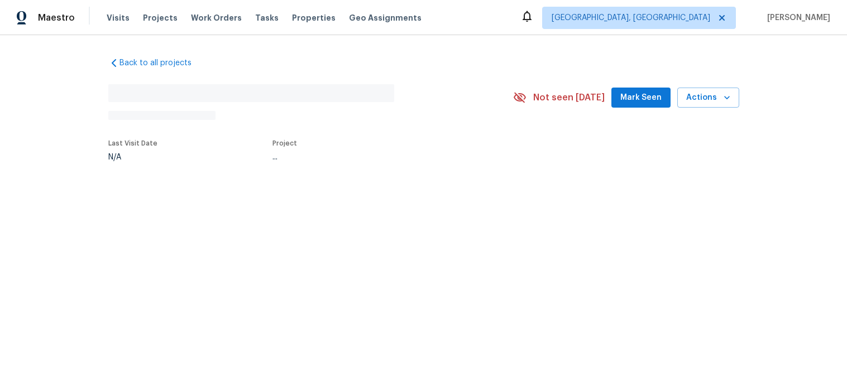 The image size is (847, 392). I want to click on span: Geo Assignments, so click(385, 18).